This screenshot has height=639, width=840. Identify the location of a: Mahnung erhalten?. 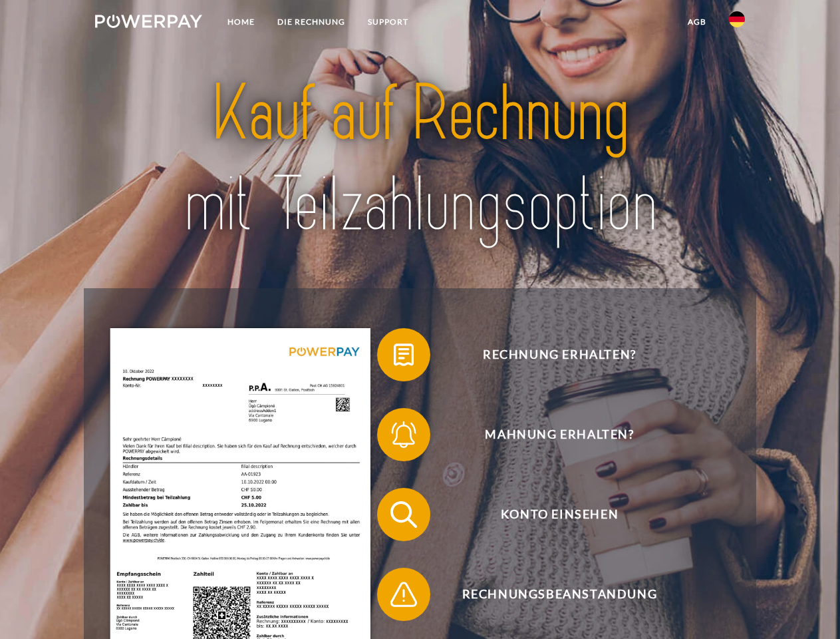
(550, 434).